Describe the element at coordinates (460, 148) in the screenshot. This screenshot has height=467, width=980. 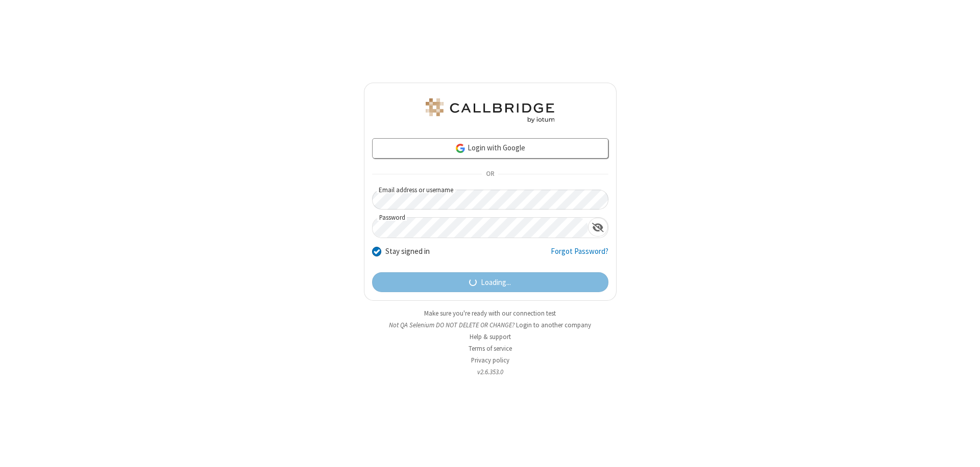
I see `img: google-icon.png` at that location.